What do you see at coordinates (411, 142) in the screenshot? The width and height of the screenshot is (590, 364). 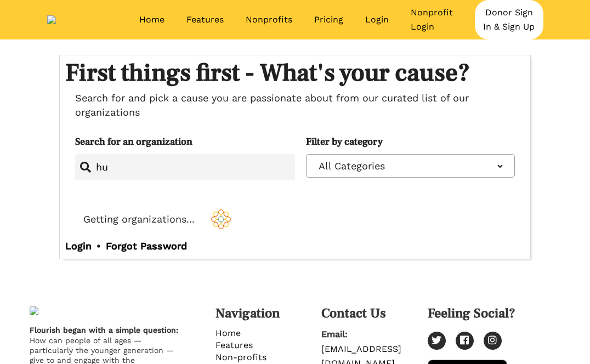 I see `h1: Filter by category` at bounding box center [411, 142].